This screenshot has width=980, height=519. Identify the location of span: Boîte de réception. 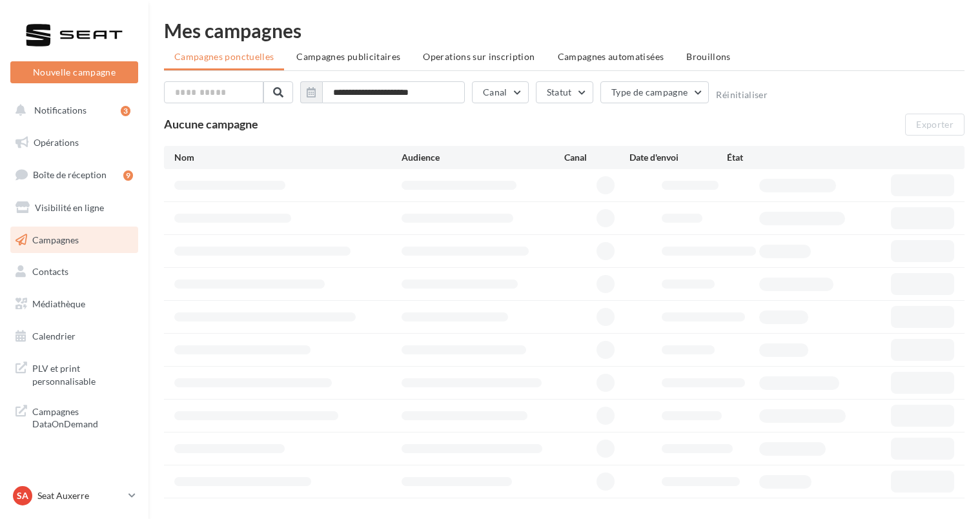
(70, 174).